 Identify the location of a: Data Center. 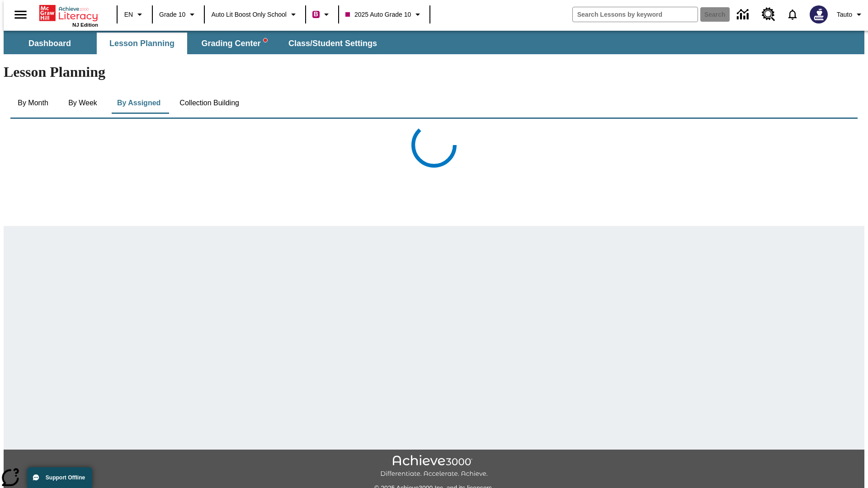
(744, 15).